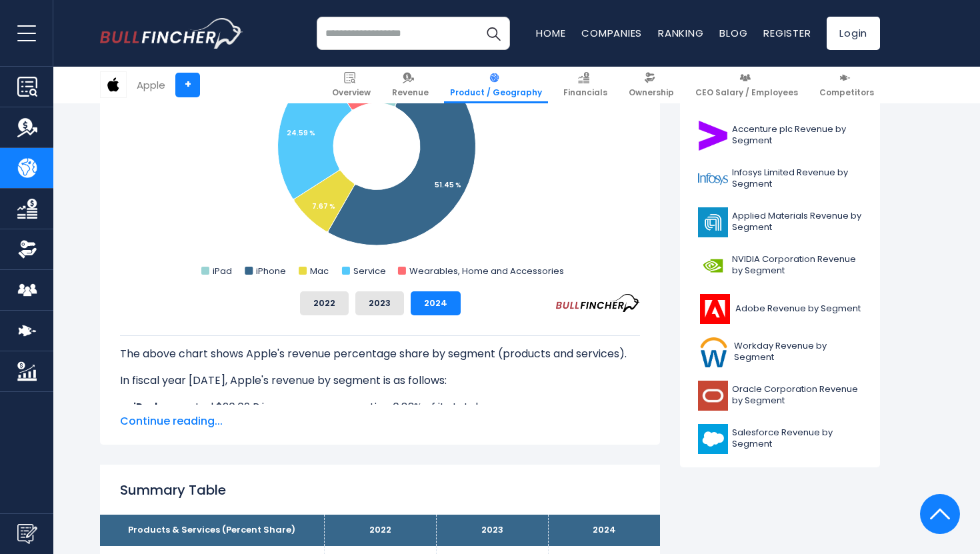 The width and height of the screenshot is (980, 554). I want to click on a: Competitors, so click(847, 85).